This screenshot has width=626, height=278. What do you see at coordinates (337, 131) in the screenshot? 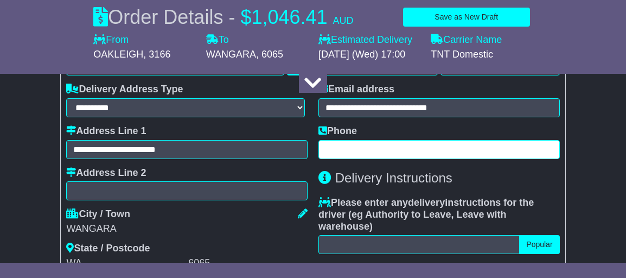
I see `label: Phone` at bounding box center [337, 131].